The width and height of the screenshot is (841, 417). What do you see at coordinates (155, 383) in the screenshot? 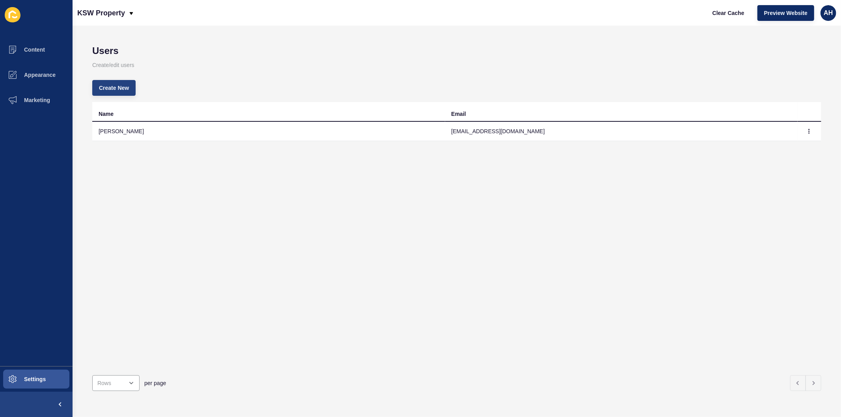
I see `span: per page` at bounding box center [155, 383].